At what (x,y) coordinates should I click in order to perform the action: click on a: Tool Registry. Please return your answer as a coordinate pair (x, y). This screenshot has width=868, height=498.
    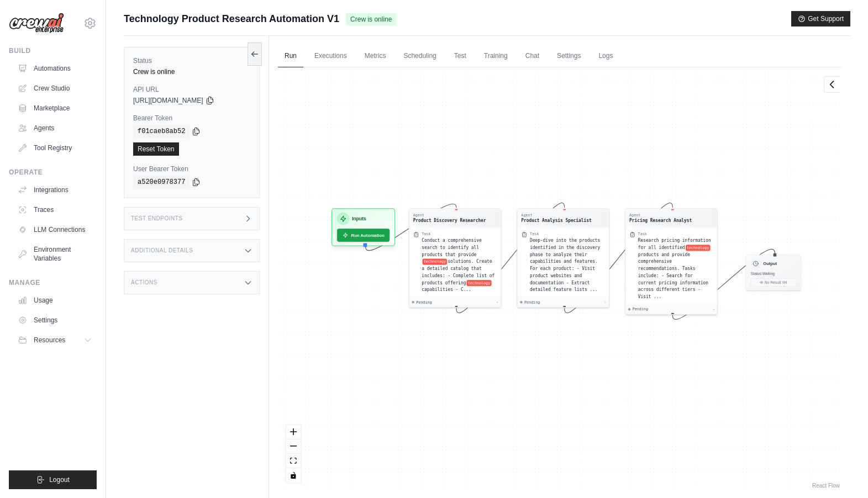
    Looking at the image, I should click on (54, 148).